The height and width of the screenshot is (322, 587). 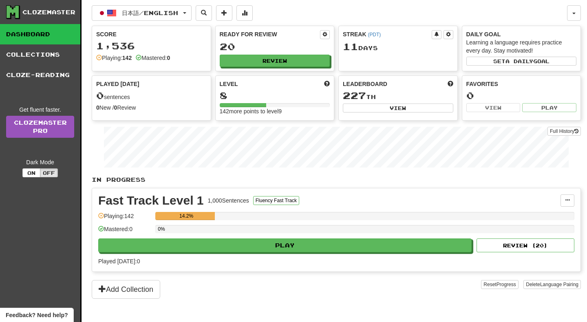 What do you see at coordinates (40, 162) in the screenshot?
I see `div: Dark Mode` at bounding box center [40, 162].